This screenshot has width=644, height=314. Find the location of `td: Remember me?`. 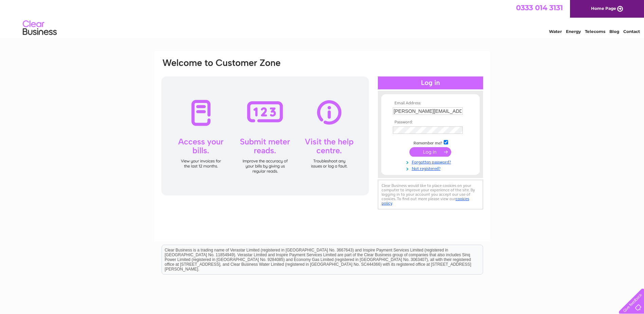

td: Remember me? is located at coordinates (431, 143).